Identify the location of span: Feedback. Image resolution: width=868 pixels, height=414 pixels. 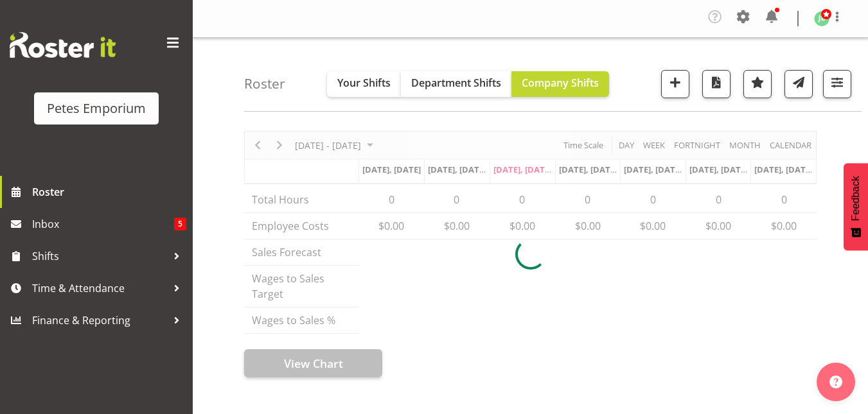
(856, 199).